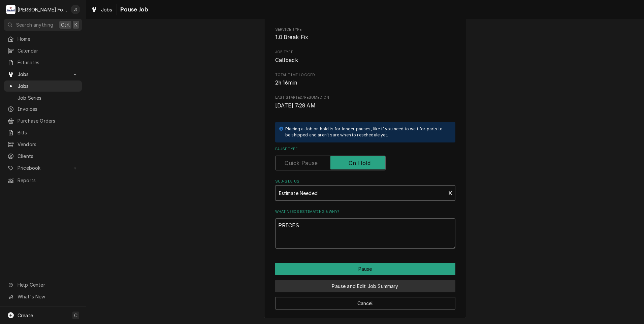  I want to click on button: Search anythingCtrlK, so click(43, 25).